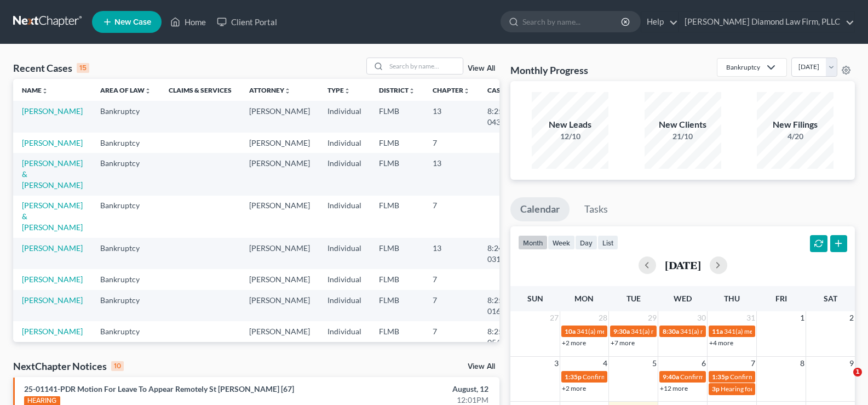  I want to click on div: 15, so click(82, 68).